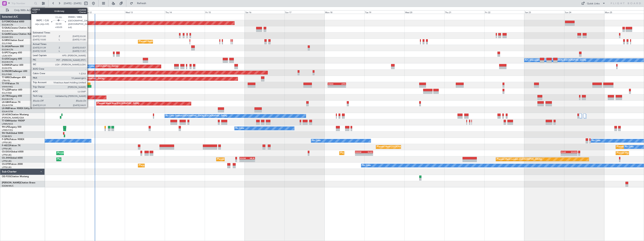 The image size is (644, 241). Describe the element at coordinates (6, 71) in the screenshot. I see `span: G-VNOR` at that location.